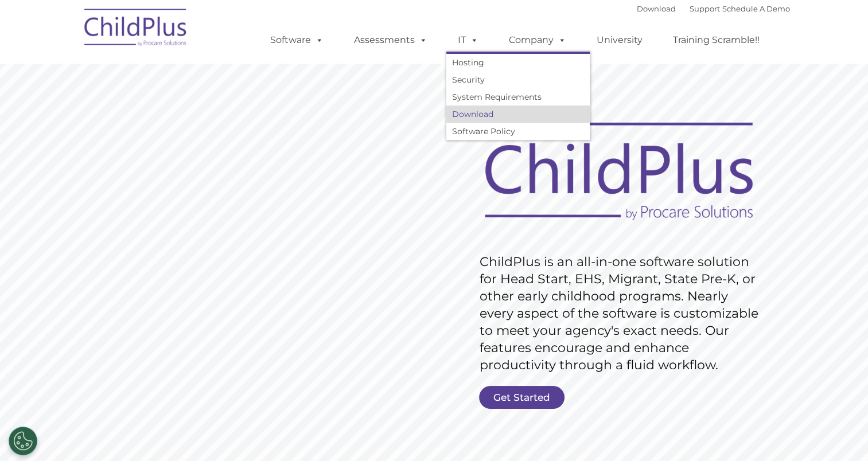  I want to click on a: Software Policy, so click(518, 131).